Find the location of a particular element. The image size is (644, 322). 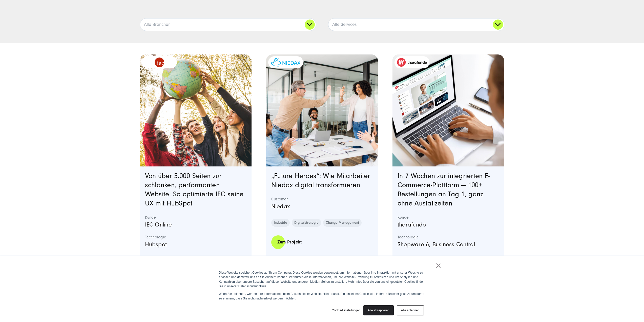

p: therafundo is located at coordinates (449, 225).